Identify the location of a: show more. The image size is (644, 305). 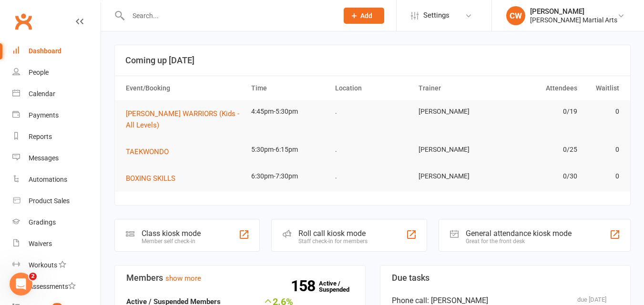
(183, 278).